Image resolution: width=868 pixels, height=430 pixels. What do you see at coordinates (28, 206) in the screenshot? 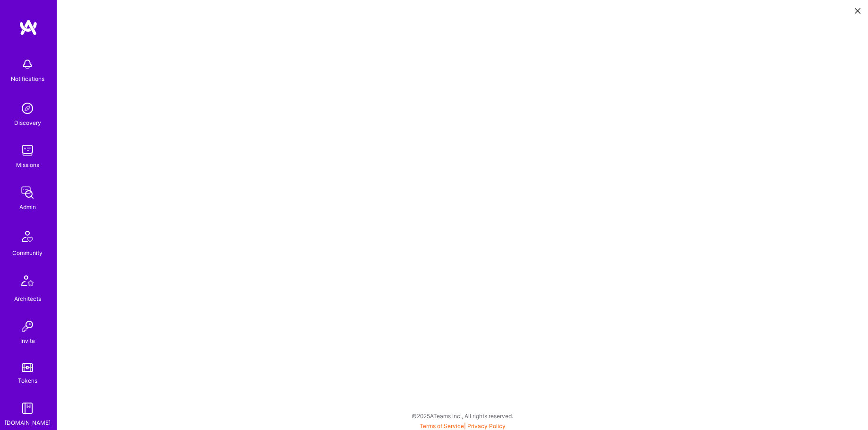
I see `div: Admin` at bounding box center [28, 206].